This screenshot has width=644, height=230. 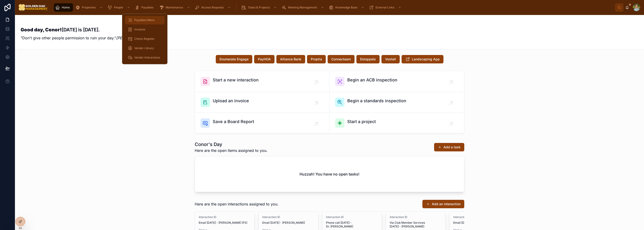 I want to click on span: Start a new interaction, so click(x=236, y=80).